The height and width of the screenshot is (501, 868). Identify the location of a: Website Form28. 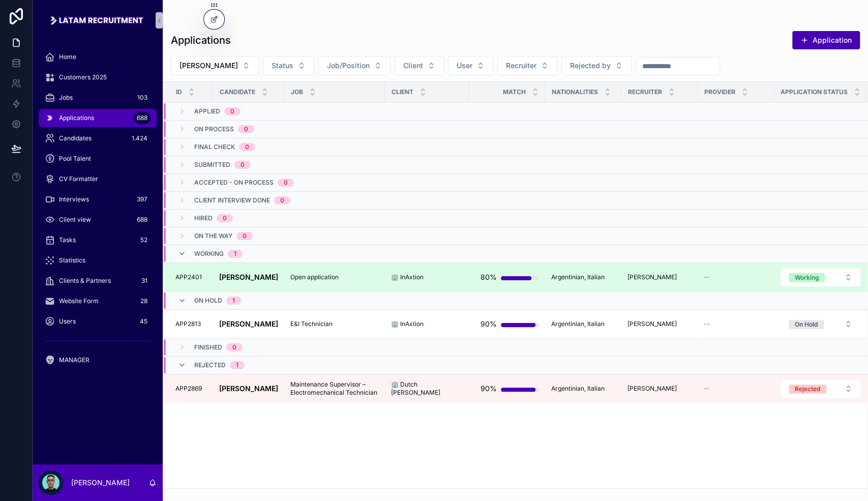
(97, 301).